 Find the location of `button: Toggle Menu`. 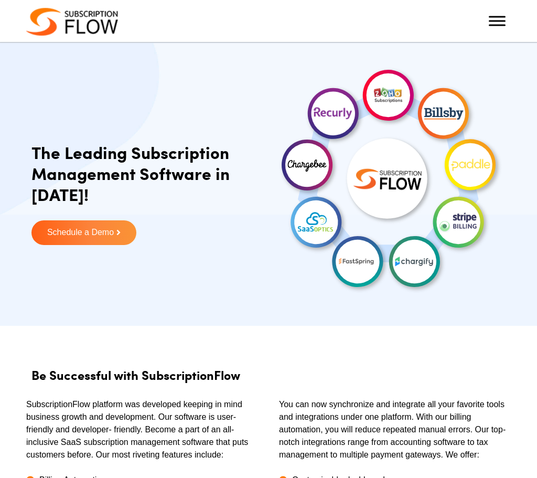

button: Toggle Menu is located at coordinates (497, 20).